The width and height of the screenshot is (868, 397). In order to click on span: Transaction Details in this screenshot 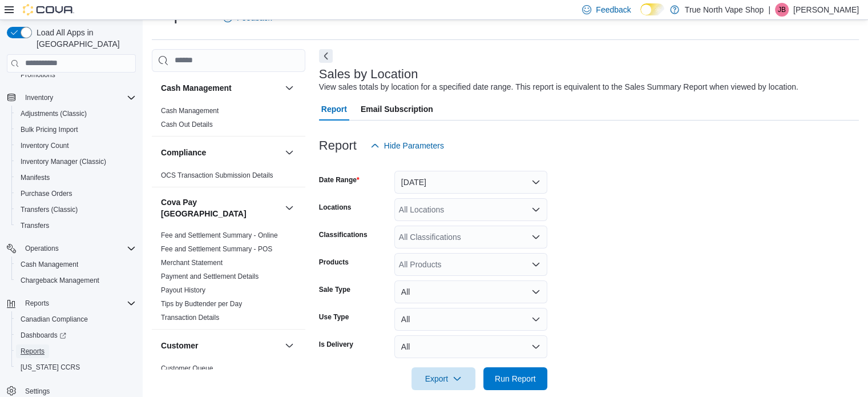, I will do `click(190, 317)`.